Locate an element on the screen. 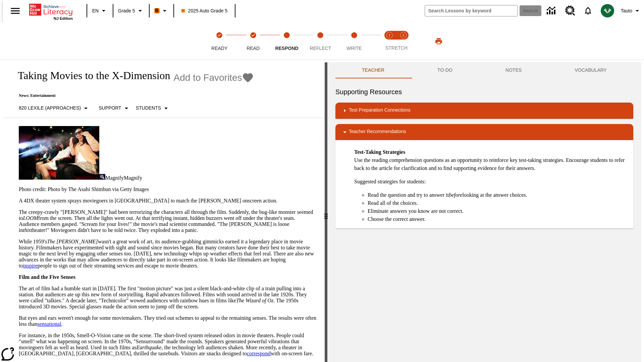 This screenshot has height=362, width=644. h1: Taking Movies to the X-Dimension is located at coordinates (91, 76).